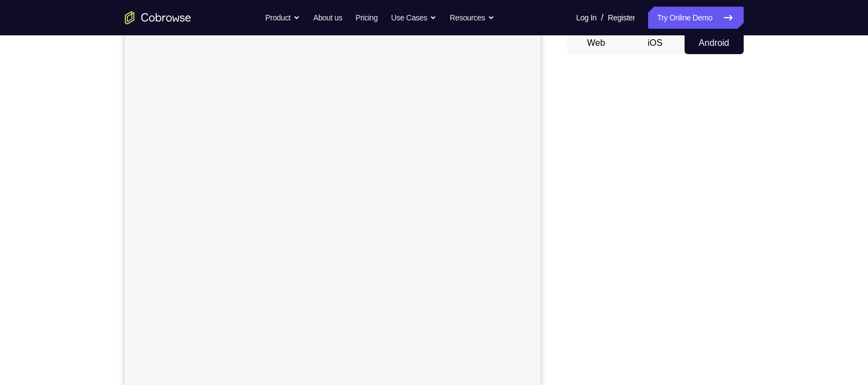  What do you see at coordinates (714, 43) in the screenshot?
I see `button: Android` at bounding box center [714, 43].